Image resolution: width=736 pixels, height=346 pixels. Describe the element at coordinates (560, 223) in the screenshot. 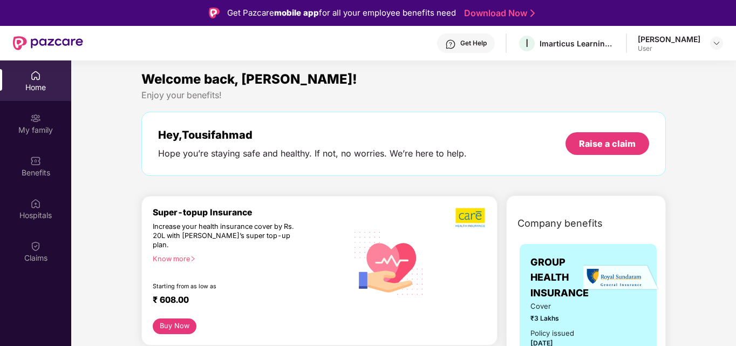

I see `span: Company benefits` at that location.